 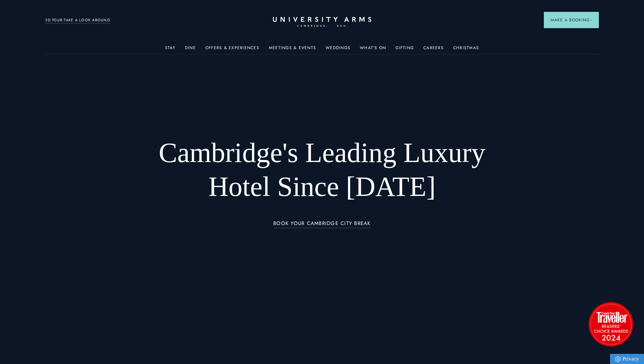 What do you see at coordinates (190, 50) in the screenshot?
I see `a: Dine` at bounding box center [190, 50].